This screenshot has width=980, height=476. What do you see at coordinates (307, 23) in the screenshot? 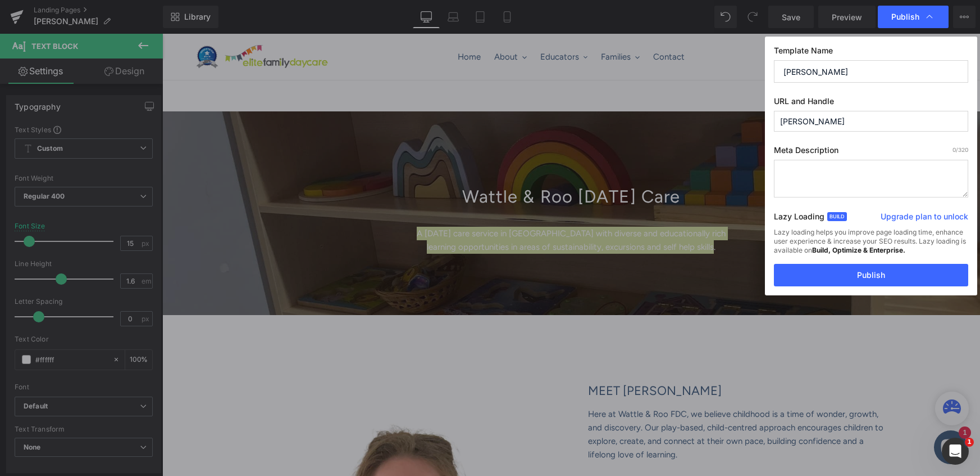
I see `span: Home` at bounding box center [307, 23].